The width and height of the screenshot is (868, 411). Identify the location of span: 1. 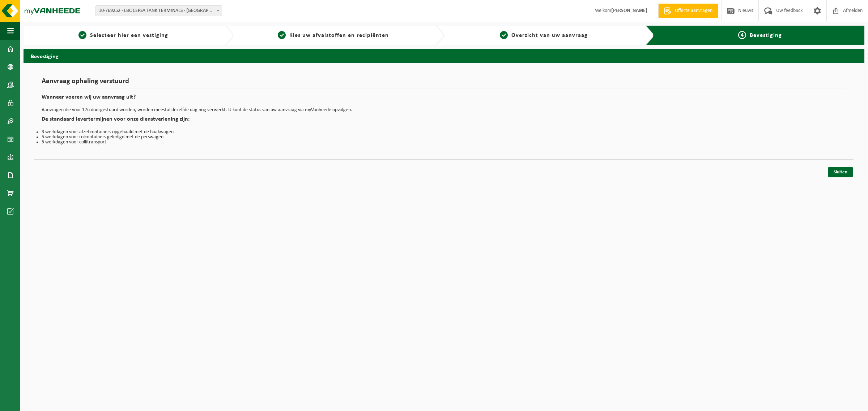
(82, 35).